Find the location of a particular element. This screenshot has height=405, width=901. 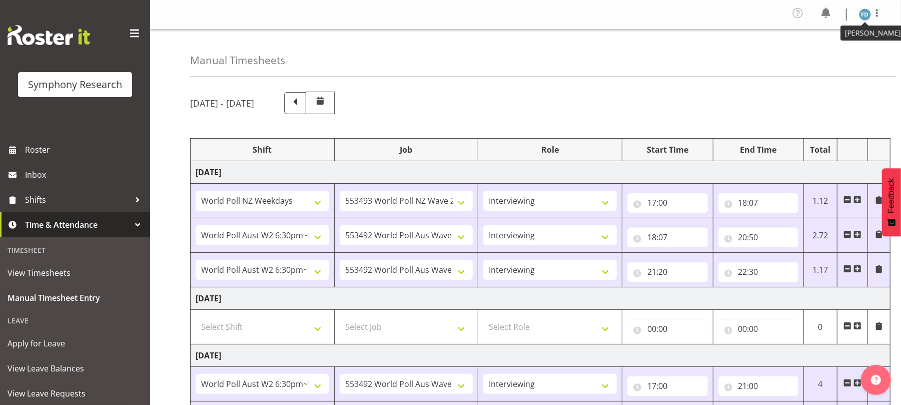

td: 4 is located at coordinates (820, 384).